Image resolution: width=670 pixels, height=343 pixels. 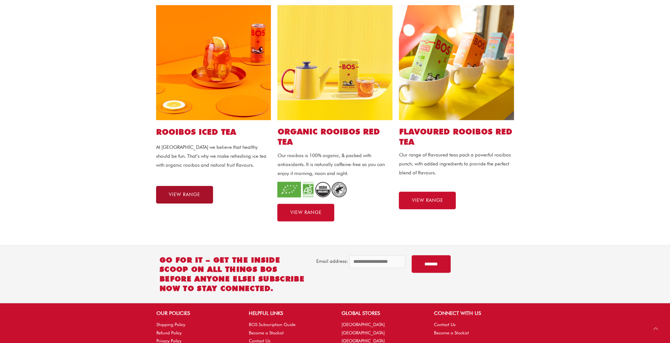 I want to click on h2: GLOBAL STORES, so click(x=381, y=314).